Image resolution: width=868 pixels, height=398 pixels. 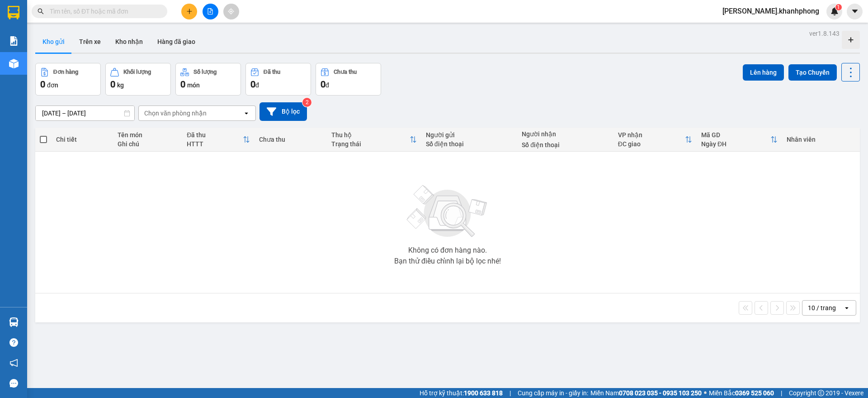 I want to click on sup: 2, so click(x=307, y=103).